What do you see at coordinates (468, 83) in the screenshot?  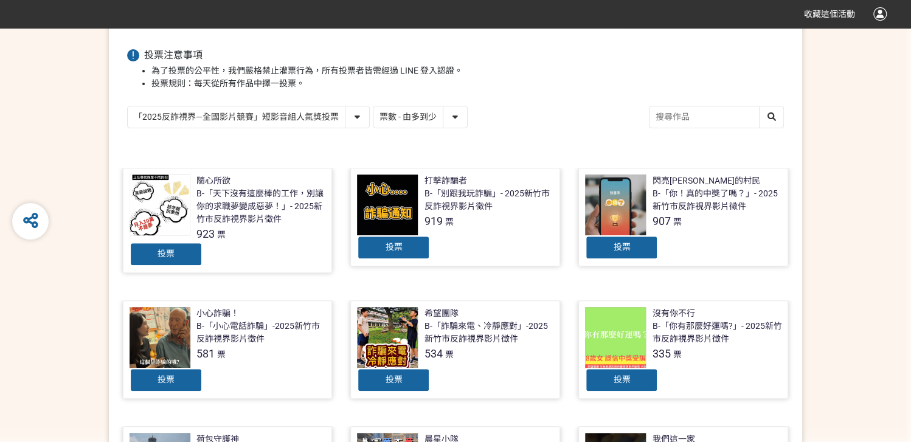 I see `li: 投票規則：每天從所有作品中擇一投票。` at bounding box center [468, 83].